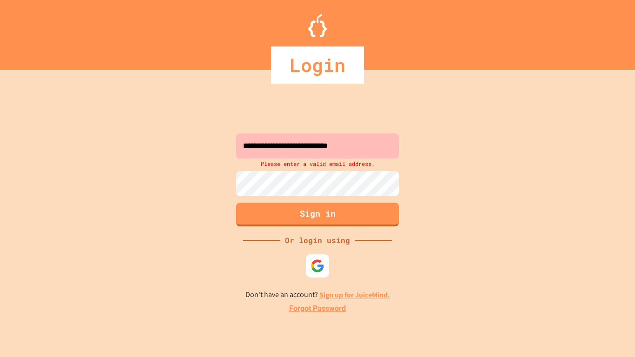 Image resolution: width=635 pixels, height=357 pixels. What do you see at coordinates (317, 266) in the screenshot?
I see `img: google-icon.svg` at bounding box center [317, 266].